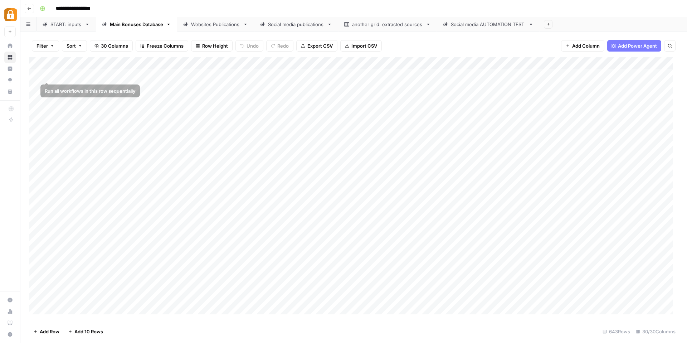 This screenshot has height=343, width=687. What do you see at coordinates (387, 24) in the screenshot?
I see `div: another grid: extracted sources` at bounding box center [387, 24].